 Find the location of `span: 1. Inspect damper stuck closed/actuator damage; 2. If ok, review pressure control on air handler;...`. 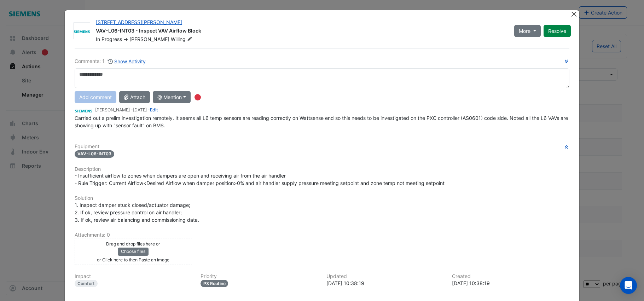

span: 1. Inspect damper stuck closed/actuator damage; 2. If ok, review pressure control on air handler;... is located at coordinates (137, 212).